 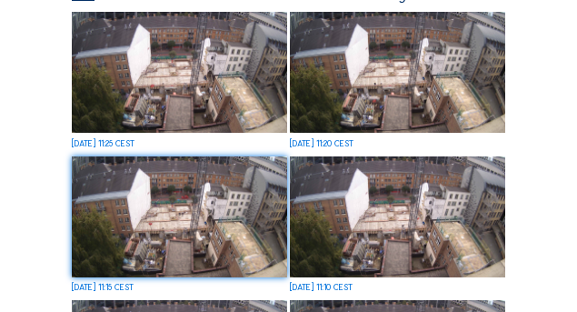 What do you see at coordinates (179, 72) in the screenshot?
I see `img: image_53387816` at bounding box center [179, 72].